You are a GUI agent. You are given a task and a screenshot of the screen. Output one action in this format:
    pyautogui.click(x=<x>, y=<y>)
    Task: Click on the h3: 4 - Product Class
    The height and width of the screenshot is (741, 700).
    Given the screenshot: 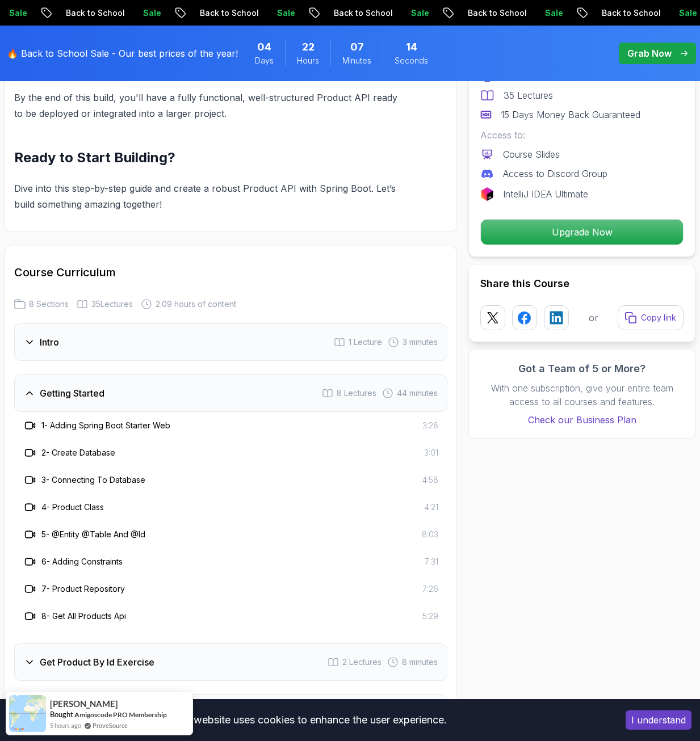 What is the action you would take?
    pyautogui.click(x=73, y=508)
    